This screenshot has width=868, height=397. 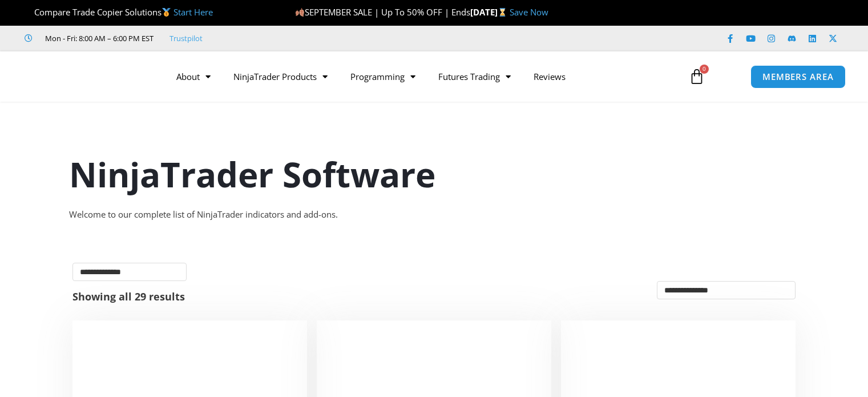 I want to click on h1: NinjaTrader Software, so click(x=434, y=174).